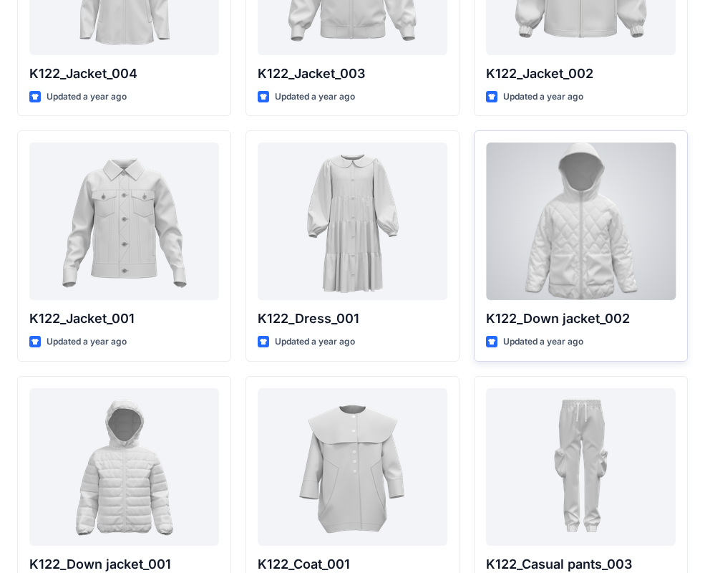 The height and width of the screenshot is (573, 705). I want to click on p: K122_Dress_001, so click(352, 319).